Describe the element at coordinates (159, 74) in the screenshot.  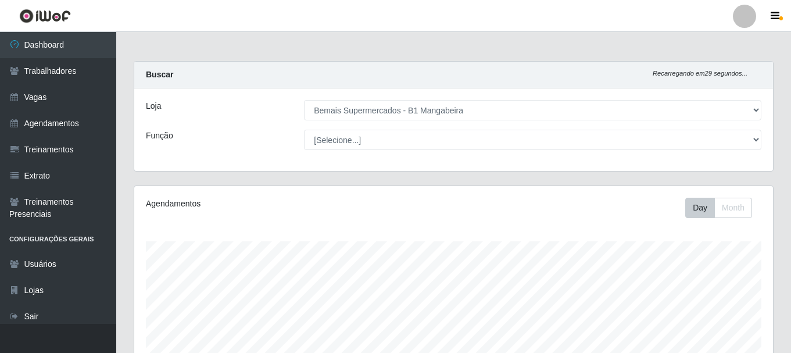
I see `strong: Buscar` at that location.